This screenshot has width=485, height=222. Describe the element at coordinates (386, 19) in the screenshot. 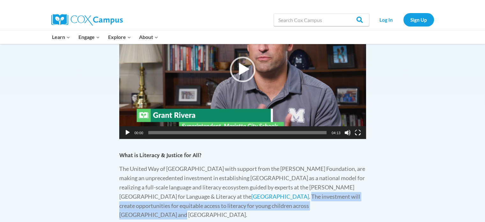

I see `a: Log In` at that location.